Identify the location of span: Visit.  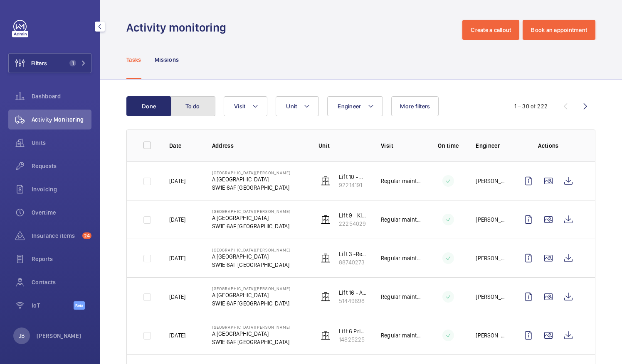
(240, 106).